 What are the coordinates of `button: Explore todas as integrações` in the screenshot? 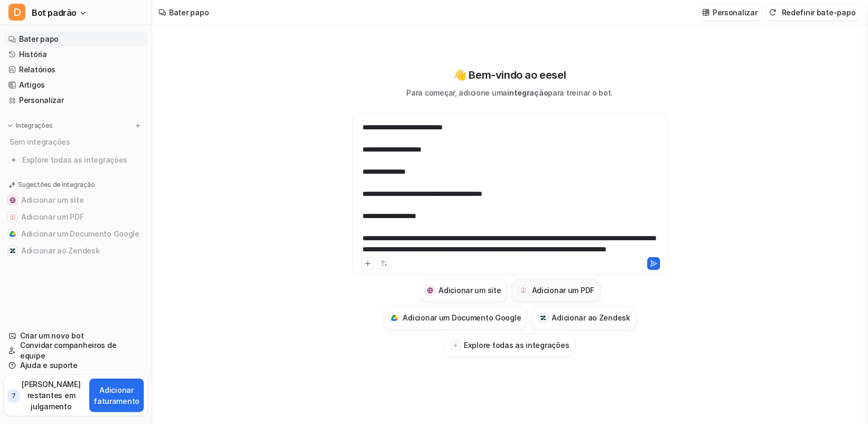 It's located at (510, 345).